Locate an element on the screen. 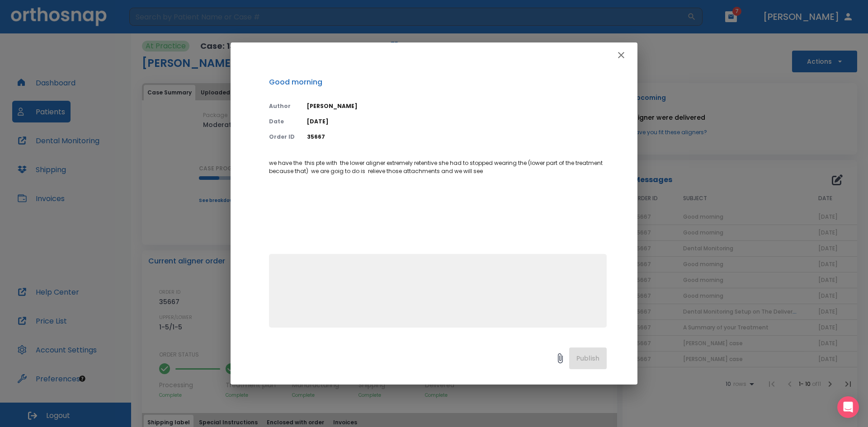 Image resolution: width=868 pixels, height=427 pixels. p: Good morning is located at coordinates (438, 82).